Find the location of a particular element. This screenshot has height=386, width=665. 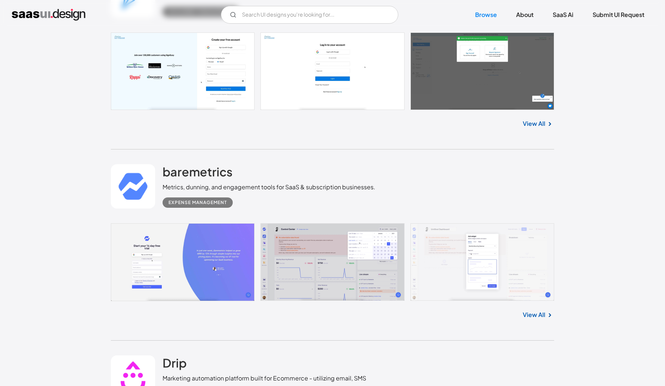

a: About is located at coordinates (524, 15).